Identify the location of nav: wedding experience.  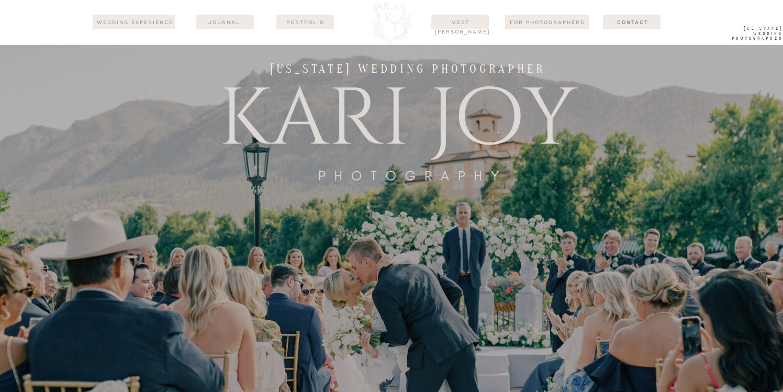
(135, 23).